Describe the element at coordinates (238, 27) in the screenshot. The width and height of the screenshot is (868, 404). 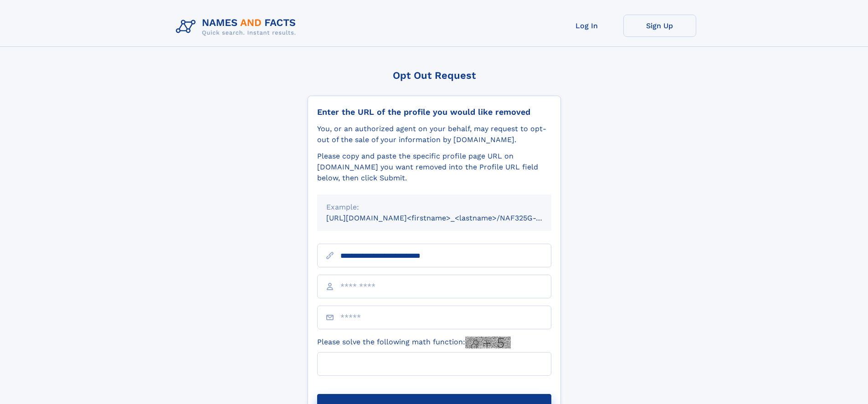
I see `img: Logo Names and Facts` at that location.